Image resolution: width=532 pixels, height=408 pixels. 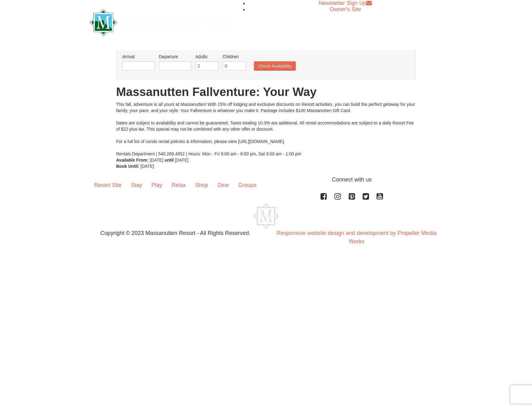 What do you see at coordinates (137, 185) in the screenshot?
I see `a: Stay` at bounding box center [137, 185].